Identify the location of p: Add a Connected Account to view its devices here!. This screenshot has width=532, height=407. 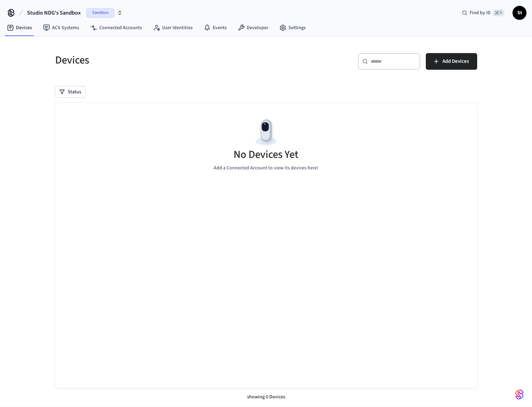
(266, 168).